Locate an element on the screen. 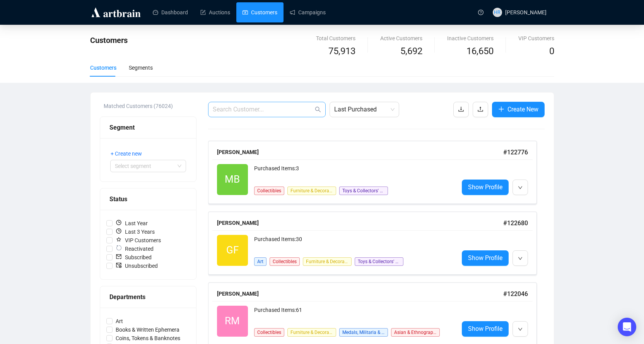  span: Unsubscribed is located at coordinates (136, 266).